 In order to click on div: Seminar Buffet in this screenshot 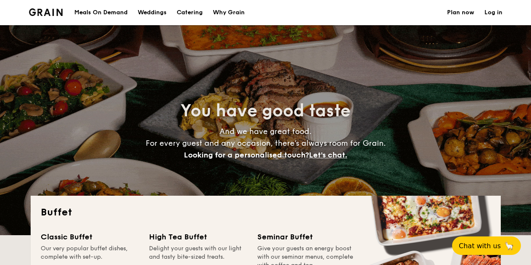, I will do `click(306, 237)`.